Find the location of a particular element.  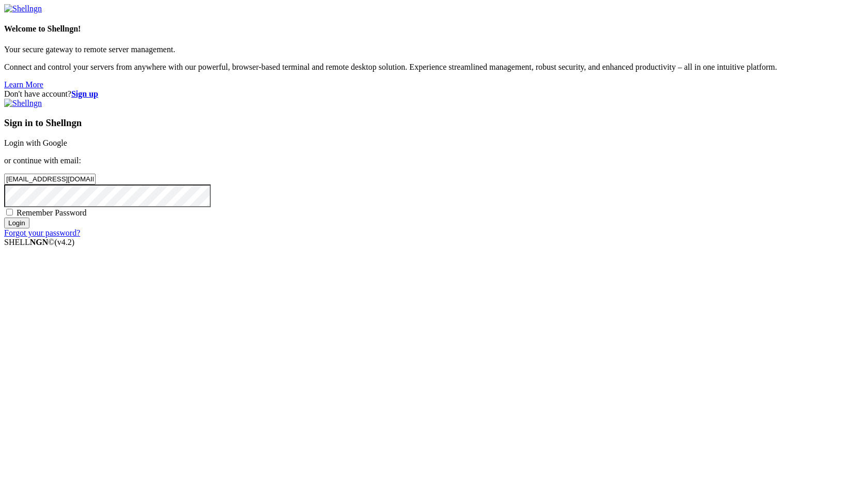

strong: Sign up is located at coordinates (85, 94).